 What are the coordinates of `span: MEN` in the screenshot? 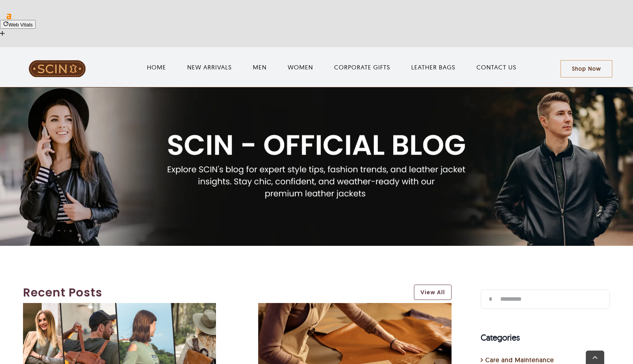 It's located at (260, 67).